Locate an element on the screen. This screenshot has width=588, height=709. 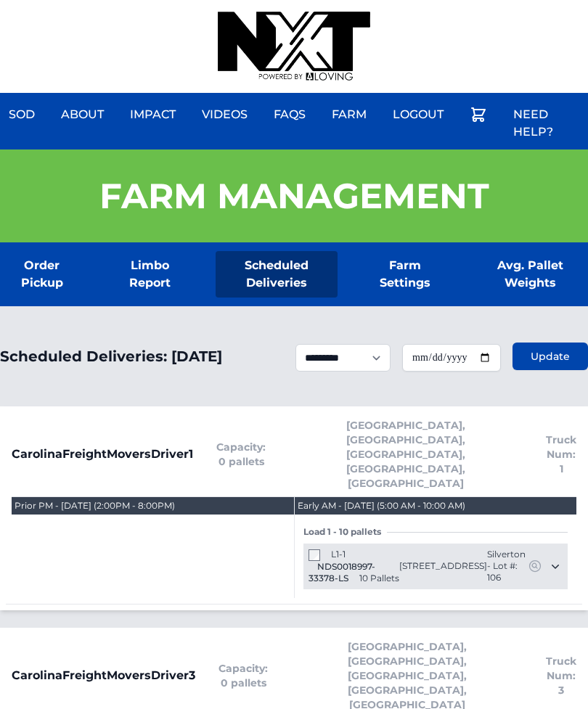
a: Need Help? is located at coordinates (545, 123).